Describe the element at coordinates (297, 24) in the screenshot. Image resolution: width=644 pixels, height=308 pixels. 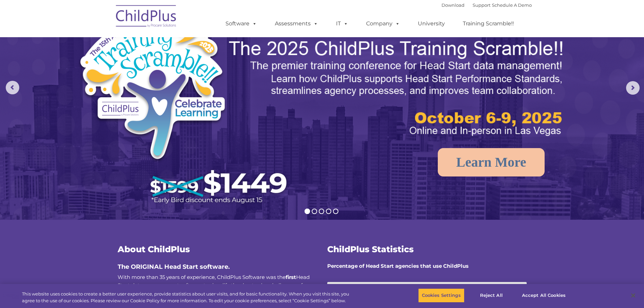
I see `a: Assessments` at that location.